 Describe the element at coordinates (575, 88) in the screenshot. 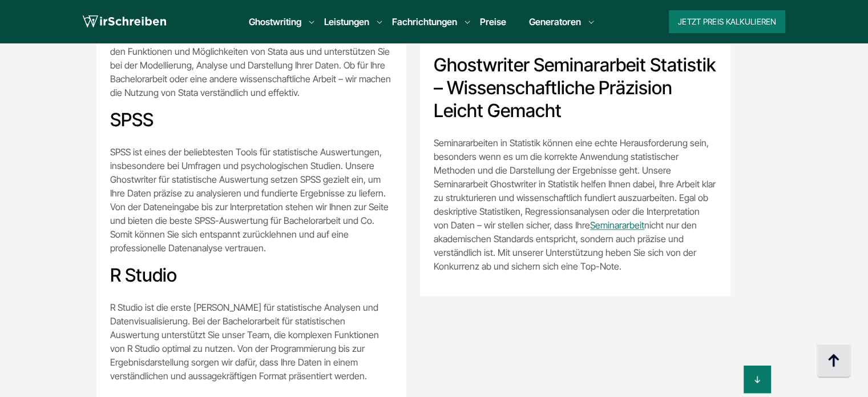

I see `h2: Ghostwriter Seminararbeit Statistik – Wissenschaftliche Präzision leicht gemacht` at that location.